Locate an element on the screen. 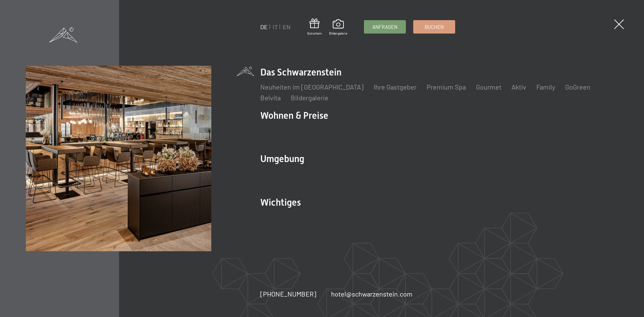  a: Belvita is located at coordinates (270, 98).